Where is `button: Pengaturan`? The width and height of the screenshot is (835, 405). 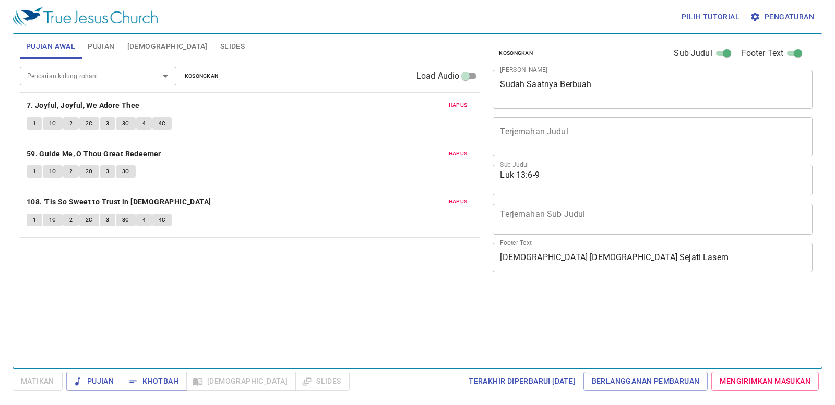
button: Pengaturan is located at coordinates (783, 17).